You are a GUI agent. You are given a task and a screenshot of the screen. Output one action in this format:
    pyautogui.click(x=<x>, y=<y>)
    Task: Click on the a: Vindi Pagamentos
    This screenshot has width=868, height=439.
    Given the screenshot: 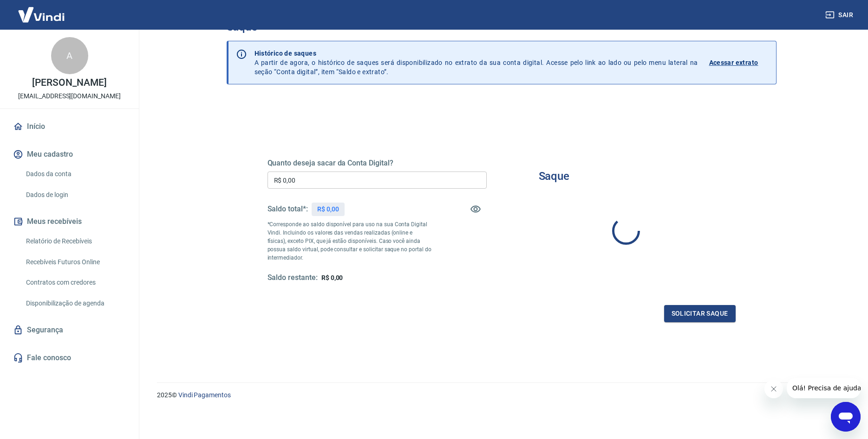 What is the action you would take?
    pyautogui.click(x=204, y=395)
    